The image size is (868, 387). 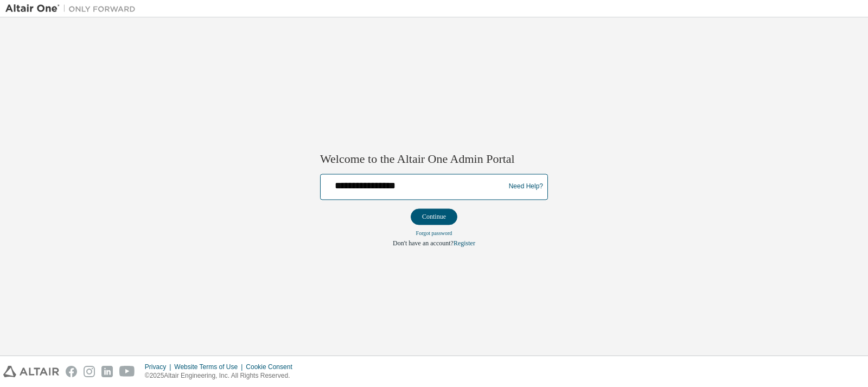 What do you see at coordinates (89, 371) in the screenshot?
I see `img: instagram.svg` at bounding box center [89, 371].